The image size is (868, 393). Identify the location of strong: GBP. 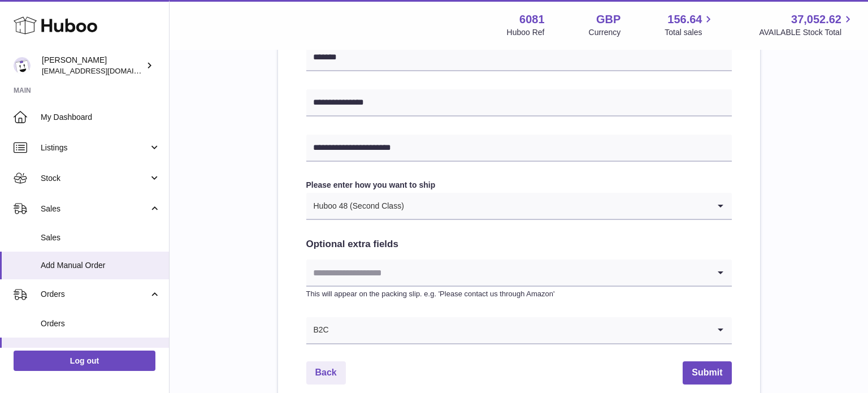
(608, 19).